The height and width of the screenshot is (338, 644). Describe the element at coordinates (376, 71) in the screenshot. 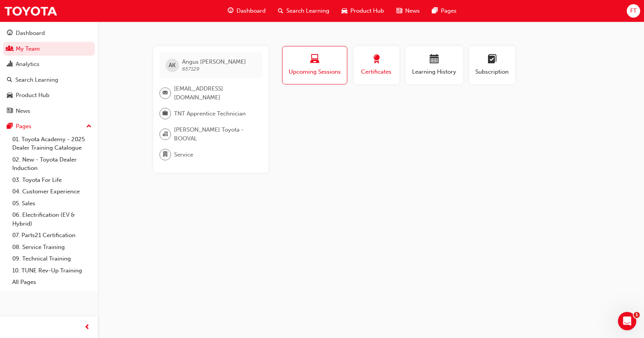

I see `span: Certificates` at that location.